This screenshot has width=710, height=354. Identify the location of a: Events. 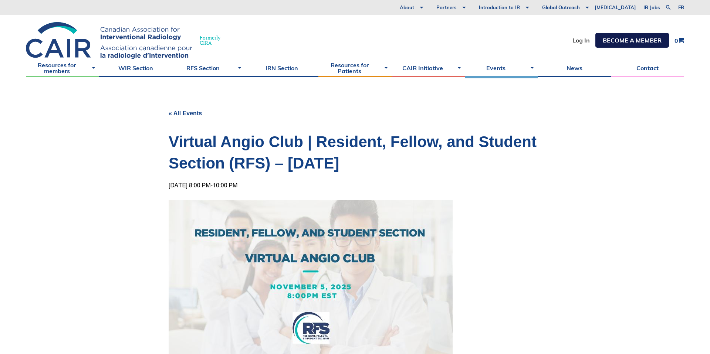
(501, 68).